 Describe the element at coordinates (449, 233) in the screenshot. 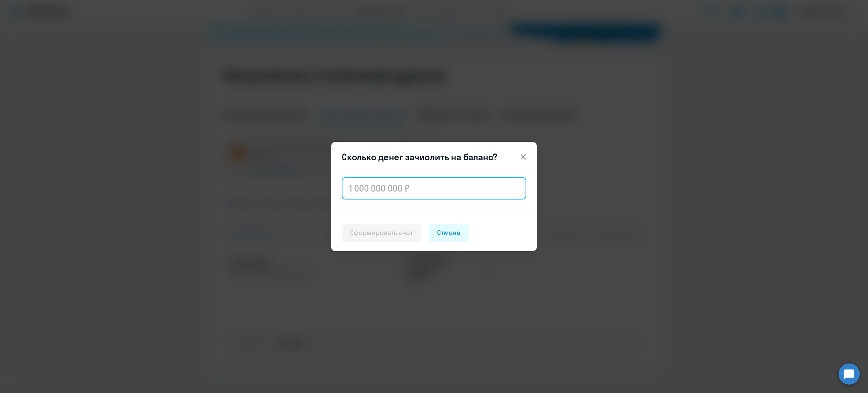

I see `div: Отмена` at that location.